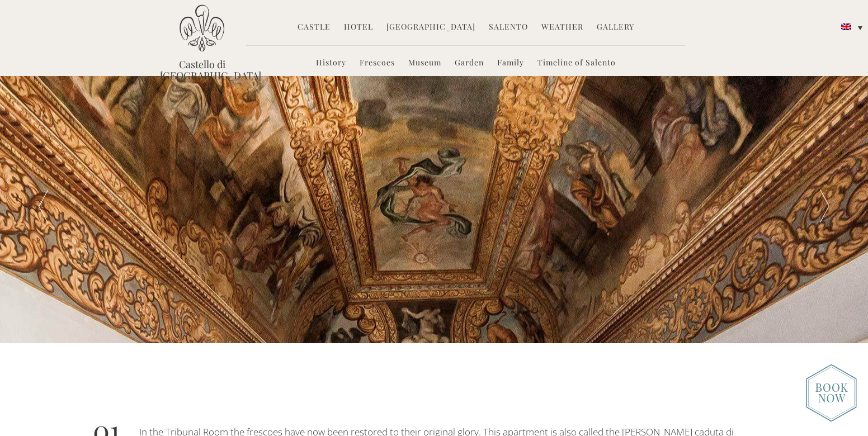 The height and width of the screenshot is (436, 868). Describe the element at coordinates (510, 63) in the screenshot. I see `a: Family` at that location.